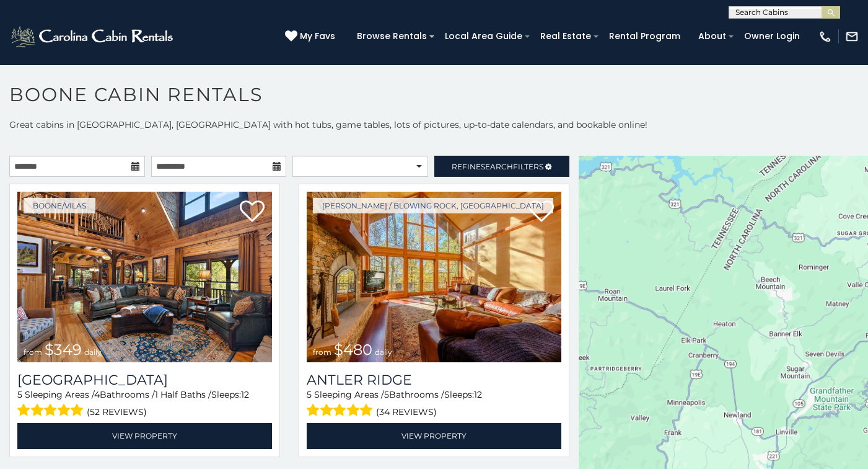  What do you see at coordinates (406, 412) in the screenshot?
I see `span: (34 reviews)` at bounding box center [406, 412].